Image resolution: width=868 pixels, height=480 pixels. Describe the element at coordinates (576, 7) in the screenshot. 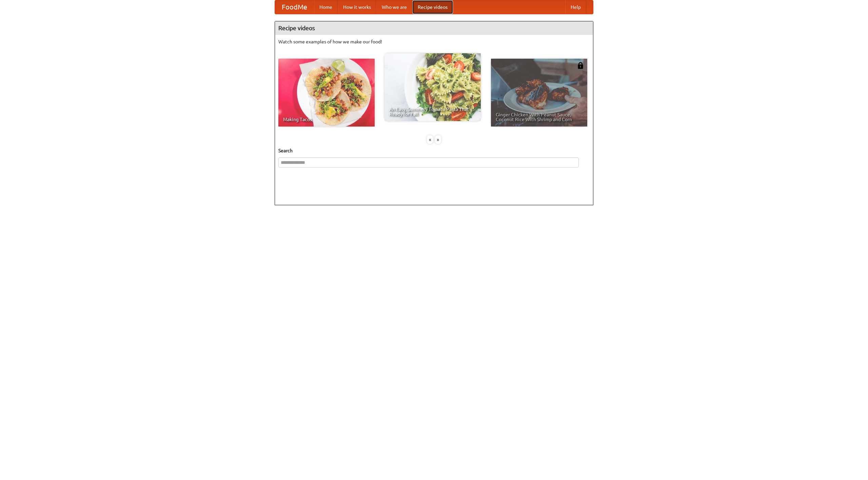

I see `a: Help` at that location.